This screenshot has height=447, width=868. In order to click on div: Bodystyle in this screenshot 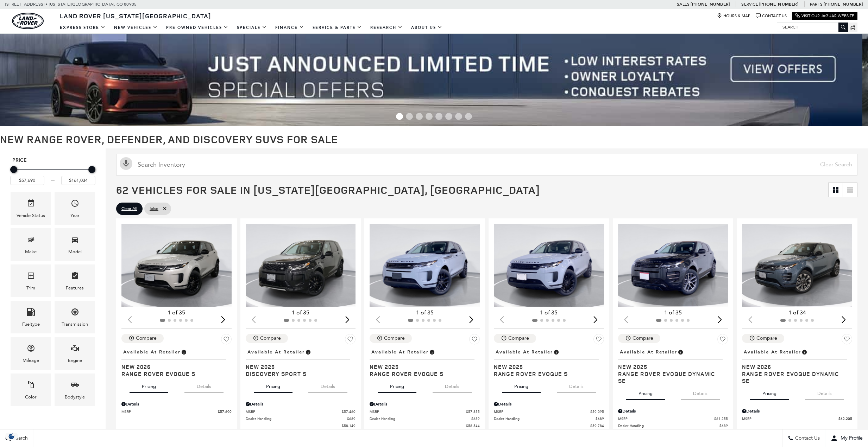, I will do `click(74, 397)`.